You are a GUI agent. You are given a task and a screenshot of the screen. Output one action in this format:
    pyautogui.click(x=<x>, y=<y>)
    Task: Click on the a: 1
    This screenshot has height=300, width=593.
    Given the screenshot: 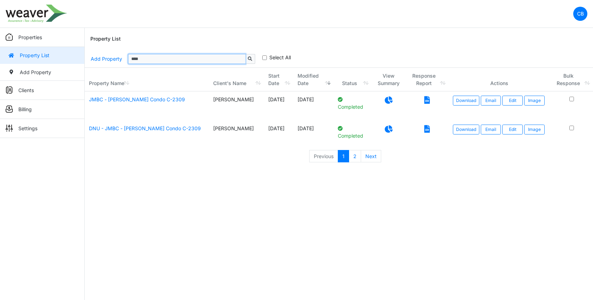 What is the action you would take?
    pyautogui.click(x=343, y=156)
    